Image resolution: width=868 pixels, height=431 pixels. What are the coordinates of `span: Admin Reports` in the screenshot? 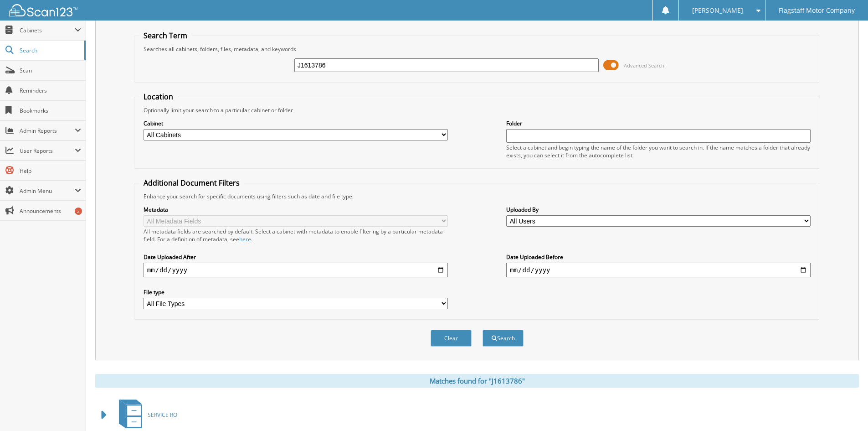 It's located at (46, 131).